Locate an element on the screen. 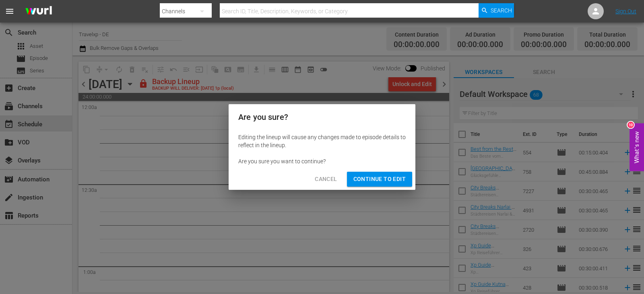  span: Search is located at coordinates (501, 10).